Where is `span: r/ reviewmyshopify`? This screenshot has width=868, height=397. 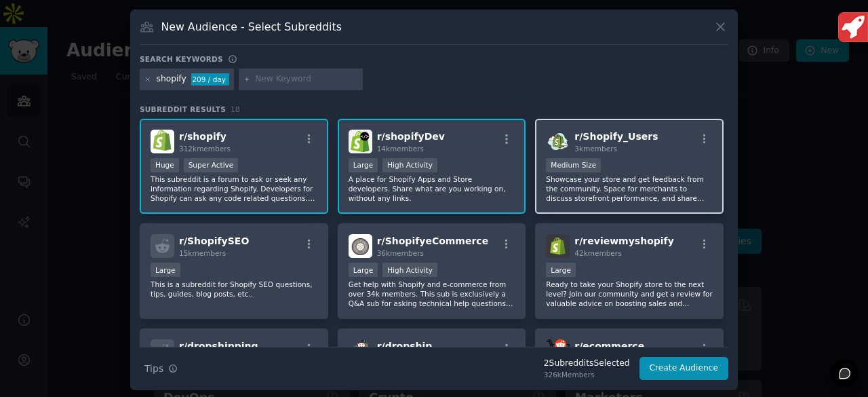
span: r/ reviewmyshopify is located at coordinates (624, 241).